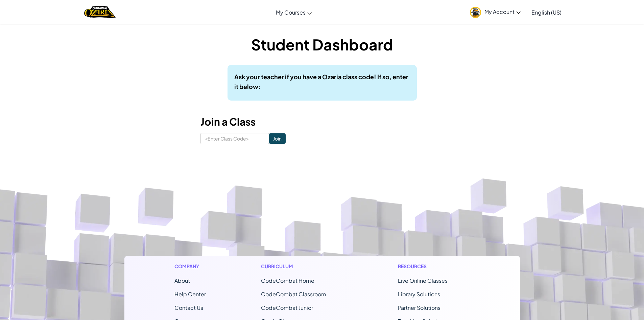  I want to click on input: <Enter Class Code>, so click(234, 138).